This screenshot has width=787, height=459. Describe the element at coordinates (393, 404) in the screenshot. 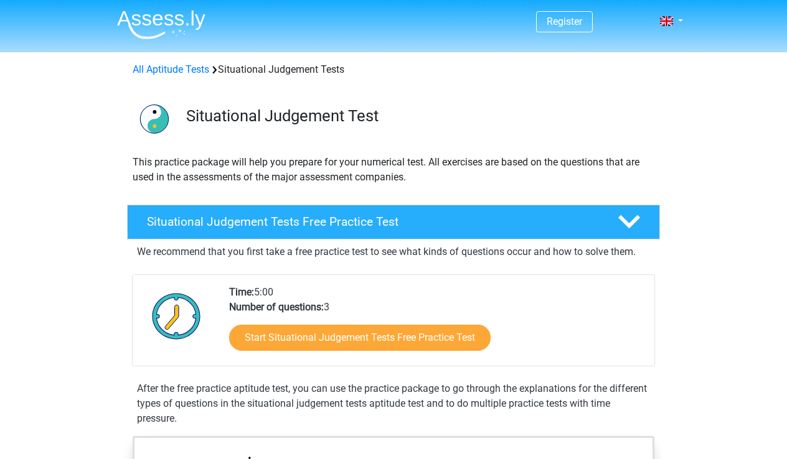

I see `div: After the free practice aptitude test, you can use the practice package to go through the explana...` at that location.